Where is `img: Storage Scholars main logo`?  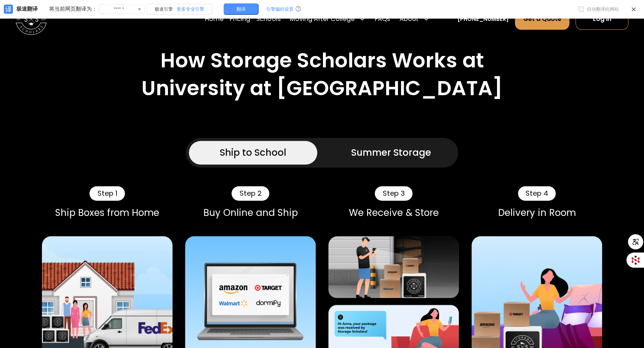
img: Storage Scholars main logo is located at coordinates (31, 19).